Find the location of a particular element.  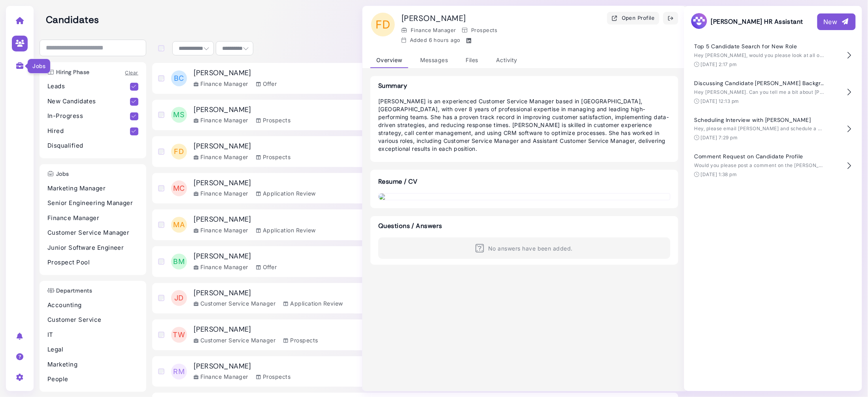

span: MA is located at coordinates (179, 225).